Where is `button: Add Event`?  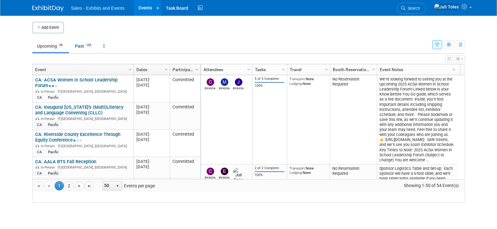 button: Add Event is located at coordinates (48, 28).